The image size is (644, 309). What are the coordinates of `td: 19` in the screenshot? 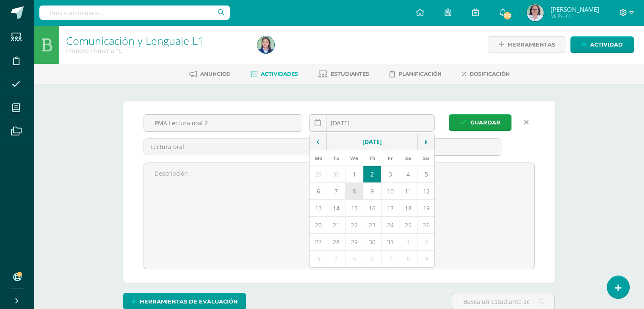 It's located at (426, 208).